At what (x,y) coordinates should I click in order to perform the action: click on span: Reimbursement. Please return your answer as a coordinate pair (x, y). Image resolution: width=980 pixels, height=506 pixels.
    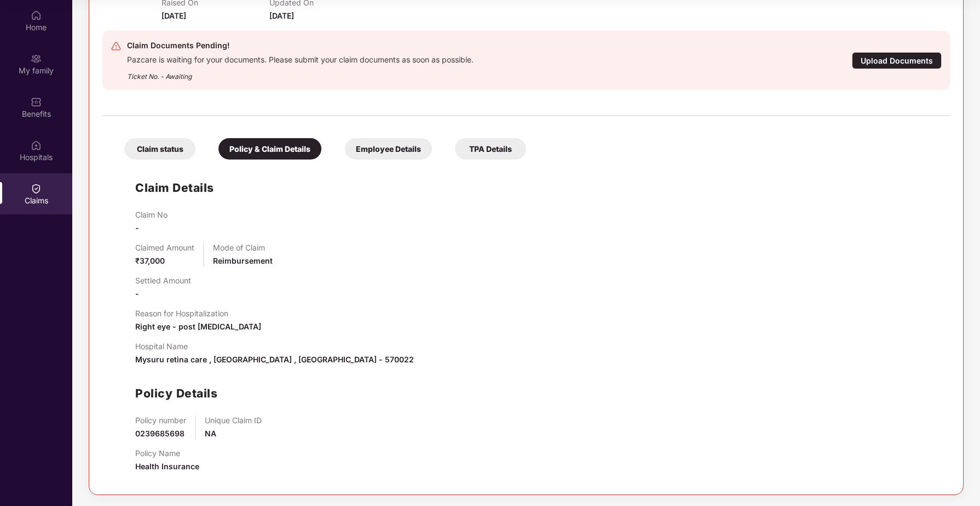
    Looking at the image, I should click on (243, 260).